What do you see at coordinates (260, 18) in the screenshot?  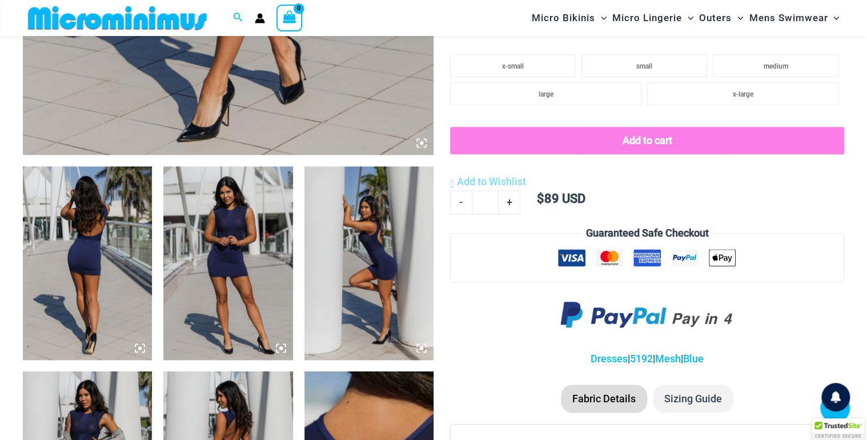 I see `a: Account icon link` at bounding box center [260, 18].